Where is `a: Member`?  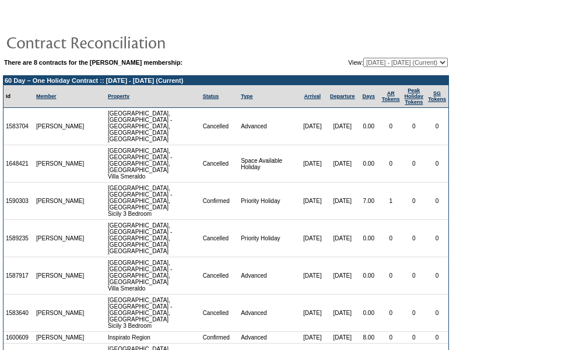 a: Member is located at coordinates (46, 96).